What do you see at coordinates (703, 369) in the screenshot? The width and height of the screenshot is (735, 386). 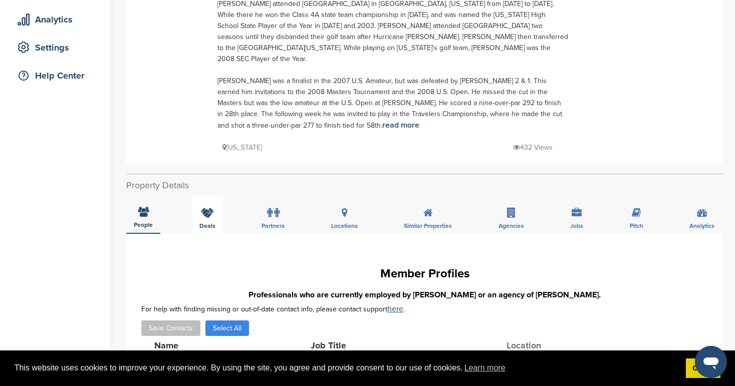 I see `a: dismiss cookie message` at bounding box center [703, 369].